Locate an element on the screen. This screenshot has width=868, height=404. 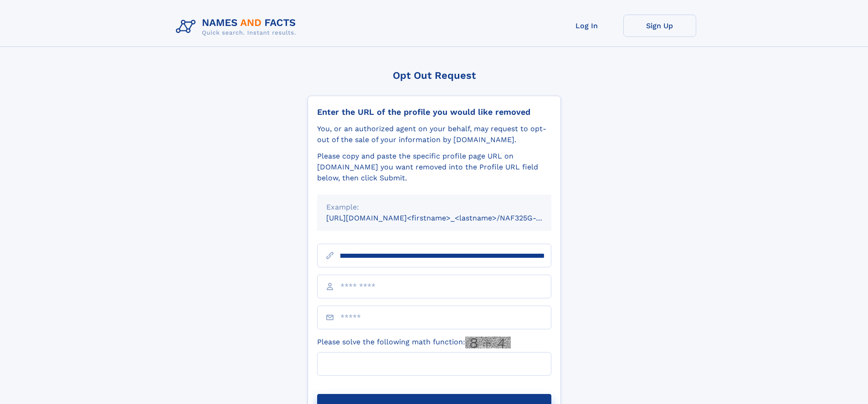
img: Logo Names and Facts is located at coordinates (238, 27).